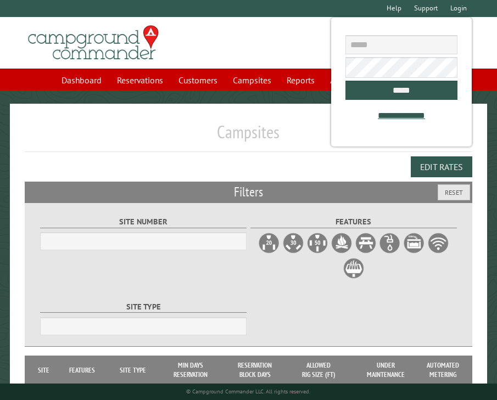 This screenshot has height=400, width=497. I want to click on label: WiFi Service, so click(438, 243).